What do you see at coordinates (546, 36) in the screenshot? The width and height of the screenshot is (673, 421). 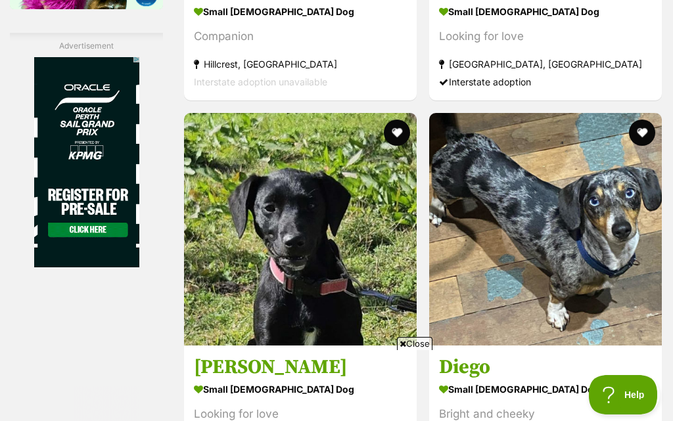 I see `div: Looking for love` at bounding box center [546, 36].